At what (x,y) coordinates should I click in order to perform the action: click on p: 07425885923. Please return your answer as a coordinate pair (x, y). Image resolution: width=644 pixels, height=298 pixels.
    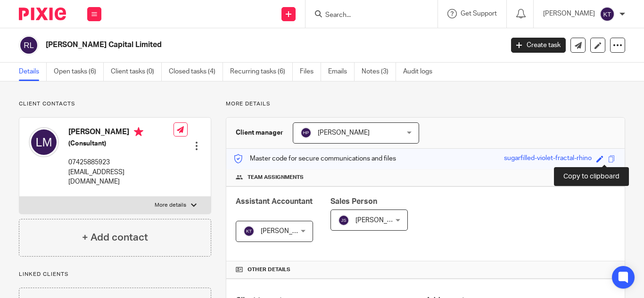
    Looking at the image, I should click on (121, 162).